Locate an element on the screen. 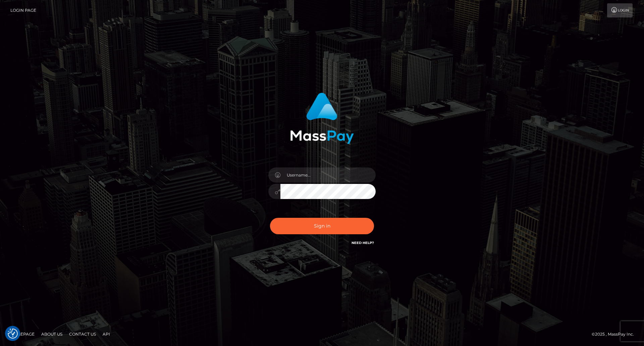 The image size is (644, 346). a: Login Page is located at coordinates (23, 11).